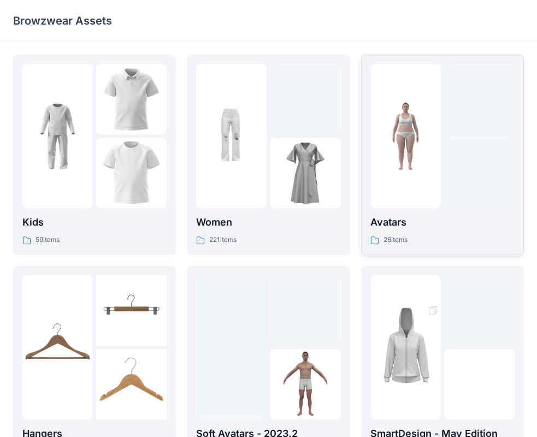 The height and width of the screenshot is (437, 537). Describe the element at coordinates (94, 222) in the screenshot. I see `p: Kids` at that location.